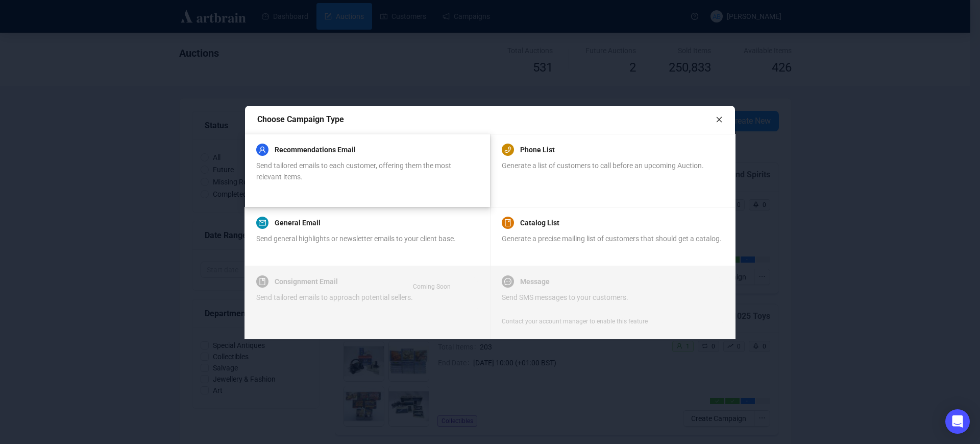 The image size is (980, 444). Describe the element at coordinates (315, 149) in the screenshot. I see `a: Recommendations Email` at that location.